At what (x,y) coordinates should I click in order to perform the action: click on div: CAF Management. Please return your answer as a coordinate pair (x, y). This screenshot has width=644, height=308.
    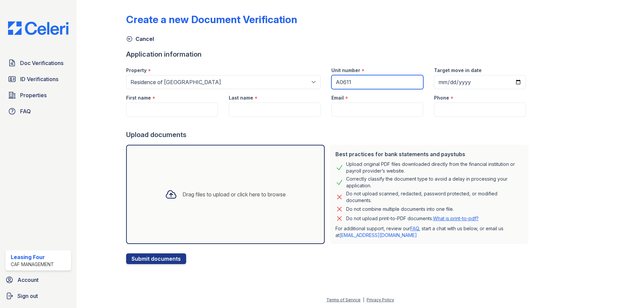
    Looking at the image, I should click on (32, 265).